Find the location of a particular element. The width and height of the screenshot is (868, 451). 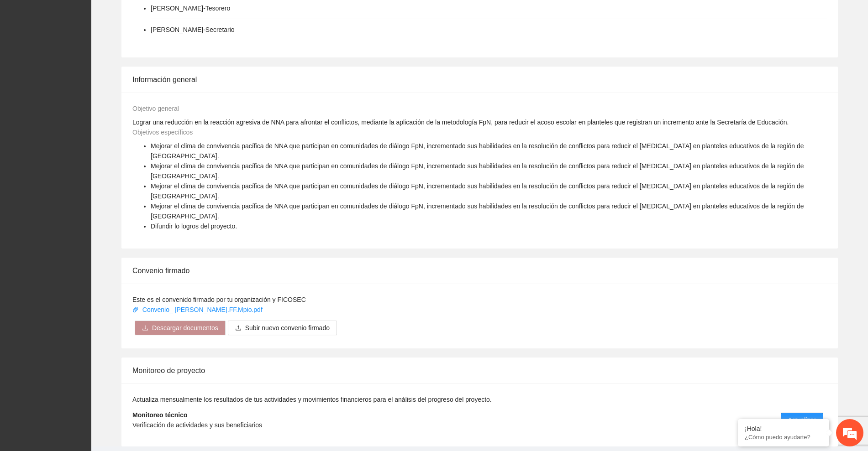

div: Minimizar ventana de chat en vivo is located at coordinates (161, 16).